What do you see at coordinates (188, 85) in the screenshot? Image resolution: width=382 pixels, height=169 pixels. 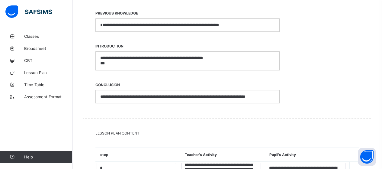 I see `span: CONCLUSION` at bounding box center [188, 85].